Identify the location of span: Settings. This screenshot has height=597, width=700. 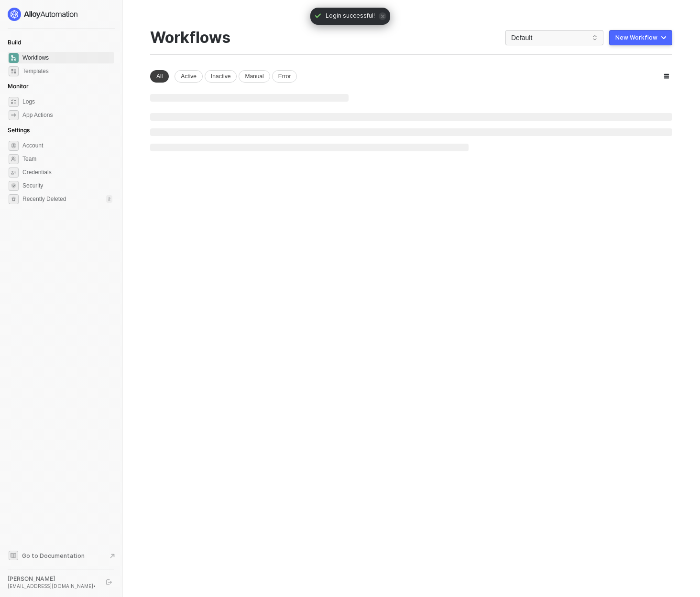
(18, 130).